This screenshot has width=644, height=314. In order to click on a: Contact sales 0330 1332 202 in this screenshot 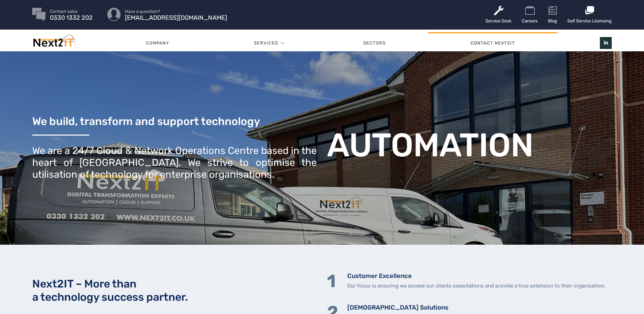, I will do `click(71, 15)`.